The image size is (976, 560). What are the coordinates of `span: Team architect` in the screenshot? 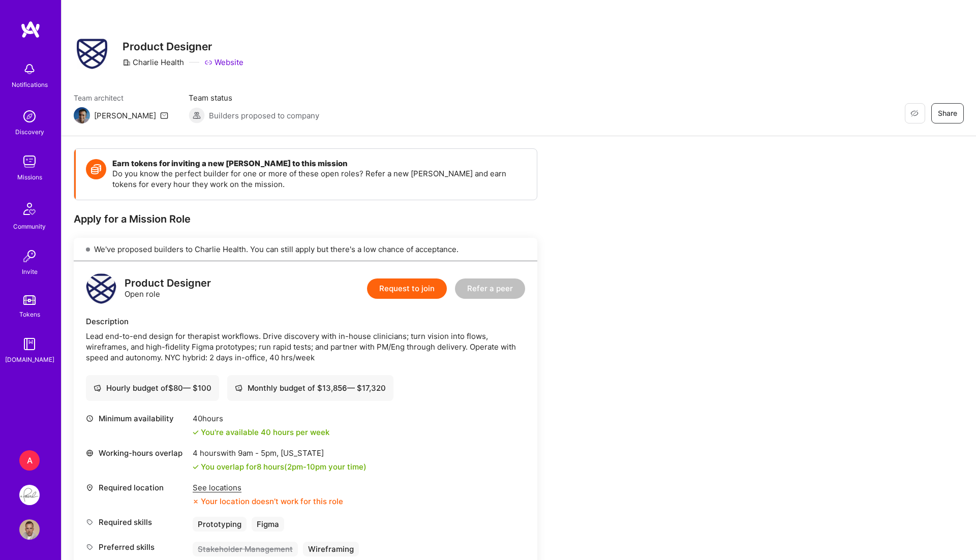 It's located at (121, 98).